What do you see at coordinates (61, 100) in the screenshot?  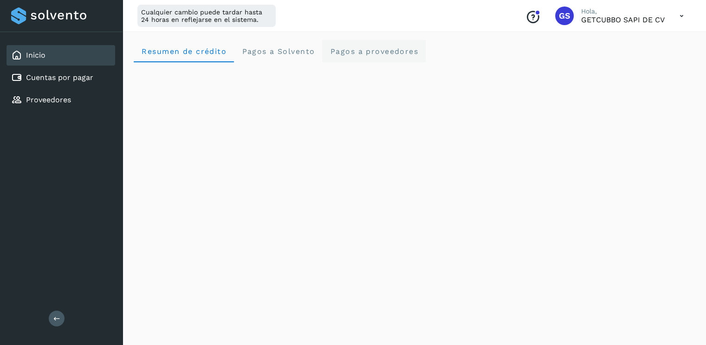 I see `div: Proveedores` at bounding box center [61, 100].